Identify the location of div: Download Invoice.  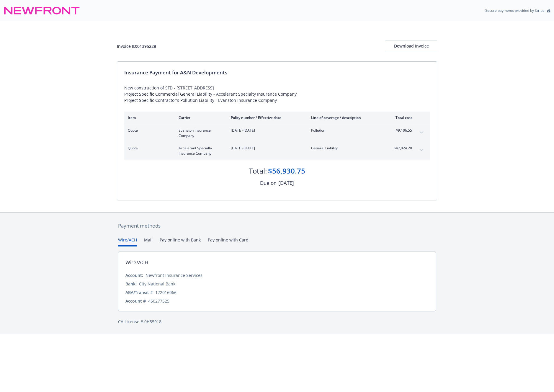
(411, 46).